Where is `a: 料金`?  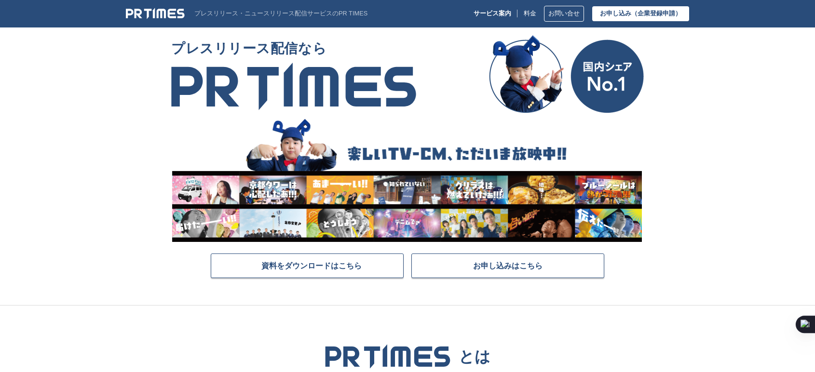
a: 料金 is located at coordinates (530, 14).